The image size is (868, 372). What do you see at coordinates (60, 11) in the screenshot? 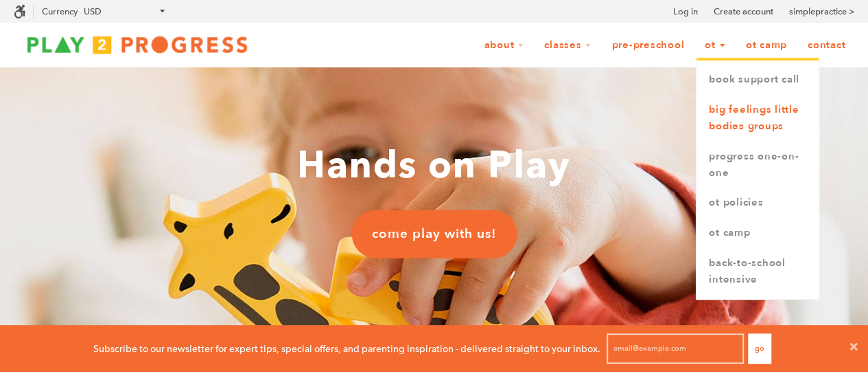
I see `label: Currency` at bounding box center [60, 11].